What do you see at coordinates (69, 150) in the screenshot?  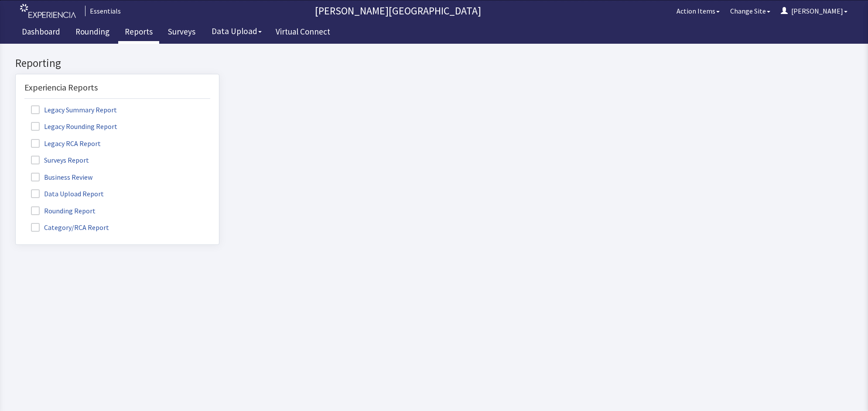 I see `label: Data Upload Report` at bounding box center [69, 150].